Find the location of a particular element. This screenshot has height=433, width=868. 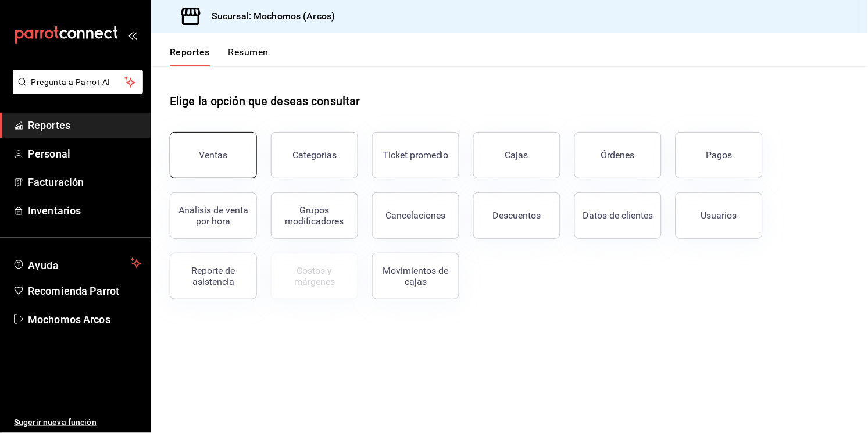

a: Pregunta a Parrot AI is located at coordinates (76, 90).